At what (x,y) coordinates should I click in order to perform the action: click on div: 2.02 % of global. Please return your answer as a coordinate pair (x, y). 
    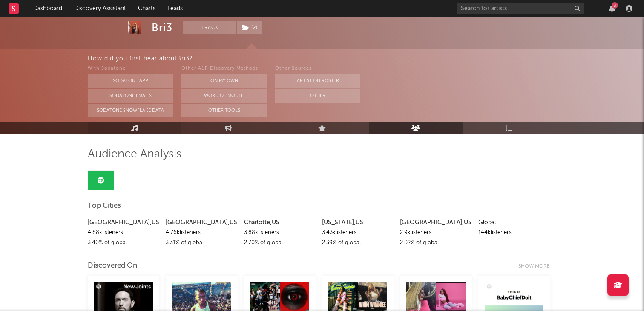
    Looking at the image, I should click on (436, 243).